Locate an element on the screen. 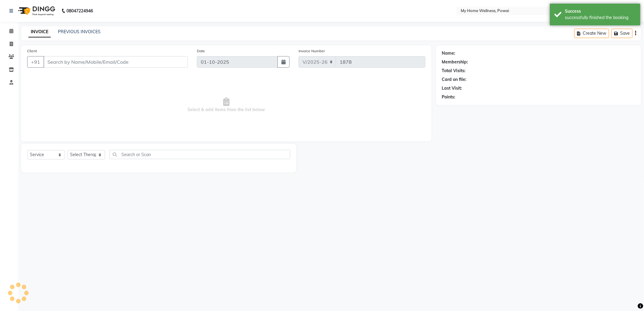 The width and height of the screenshot is (644, 311). div: Success is located at coordinates (600, 11).